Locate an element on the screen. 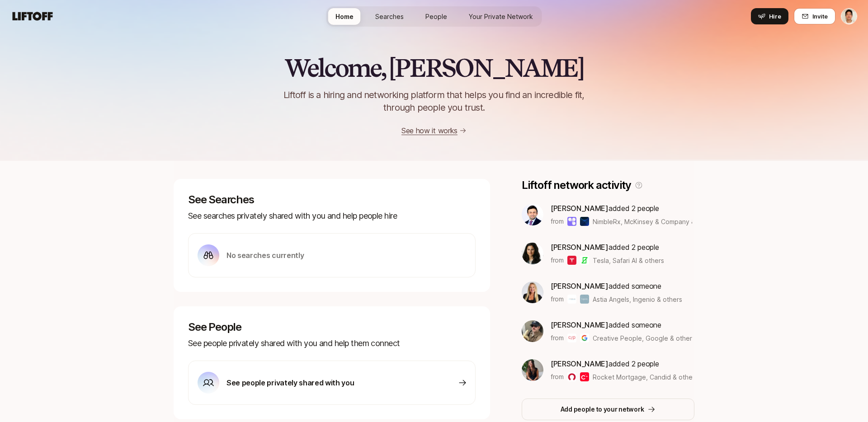  button: Hire is located at coordinates (769, 17).